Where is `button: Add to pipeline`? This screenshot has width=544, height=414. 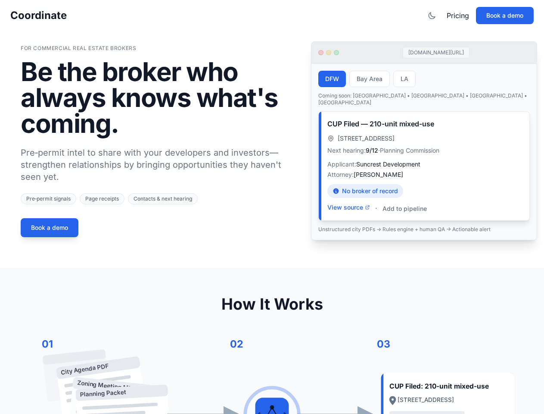 button: Add to pipeline is located at coordinates (405, 209).